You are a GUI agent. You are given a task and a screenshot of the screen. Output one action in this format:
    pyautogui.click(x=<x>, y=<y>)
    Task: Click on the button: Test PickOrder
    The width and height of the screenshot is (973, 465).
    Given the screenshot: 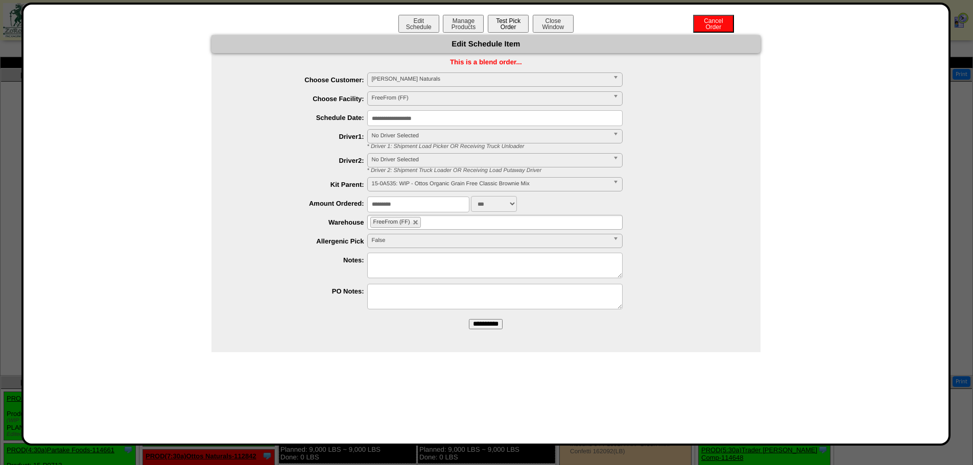 What is the action you would take?
    pyautogui.click(x=508, y=23)
    